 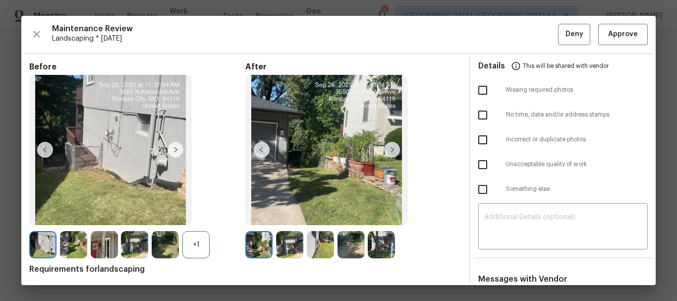 I want to click on span: Before, so click(x=137, y=67).